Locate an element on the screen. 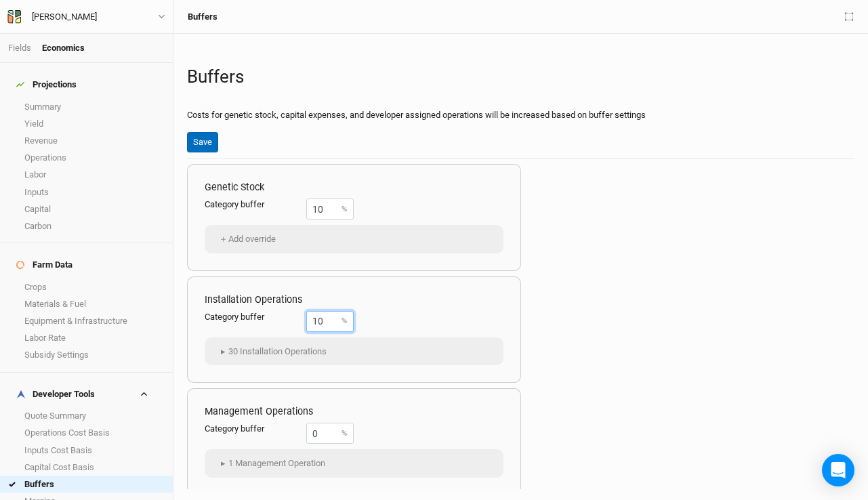  div: Bronson Stone is located at coordinates (64, 17).